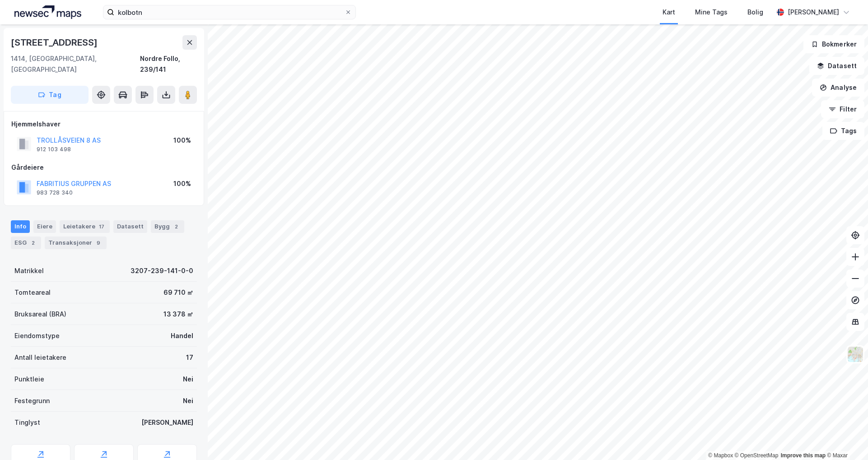 The height and width of the screenshot is (460, 868). What do you see at coordinates (229, 12) in the screenshot?
I see `input: Søk på adresse, matrikkel, gårdeiere, leietakere eller personer` at bounding box center [229, 12].